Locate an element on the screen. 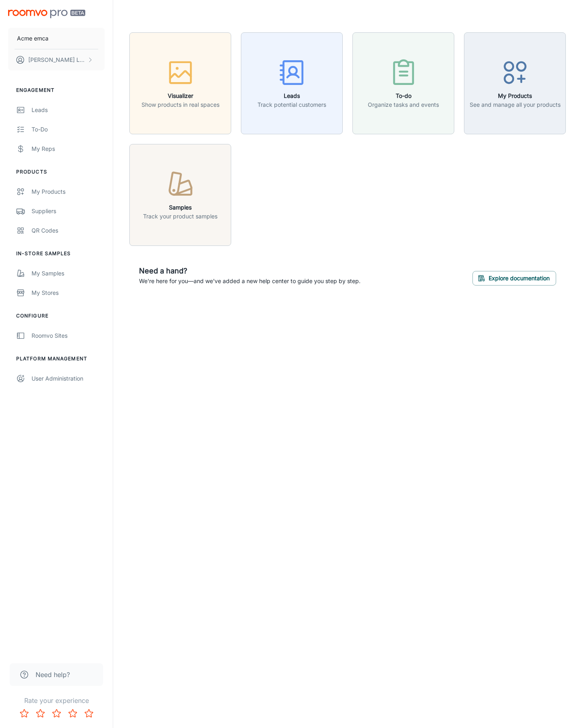 This screenshot has width=582, height=728. div: Suppliers is located at coordinates (68, 211).